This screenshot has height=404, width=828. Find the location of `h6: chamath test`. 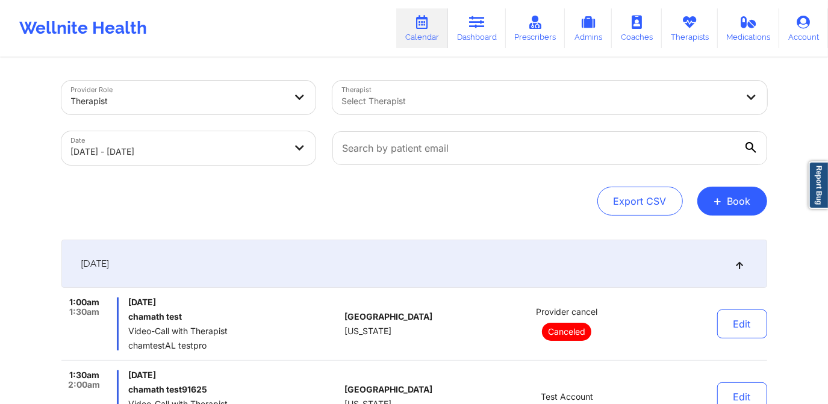

h6: chamath test is located at coordinates (234, 317).